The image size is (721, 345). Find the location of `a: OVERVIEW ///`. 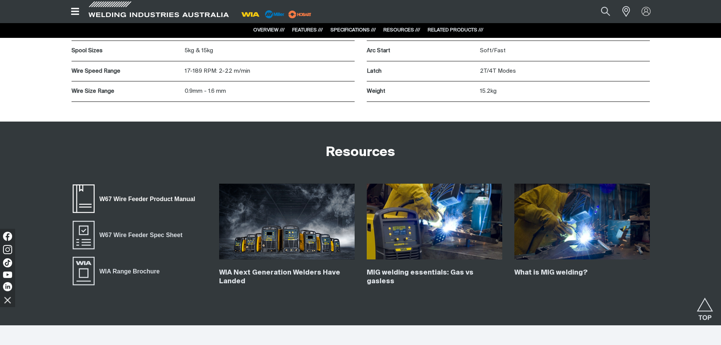

a: OVERVIEW /// is located at coordinates (269, 30).